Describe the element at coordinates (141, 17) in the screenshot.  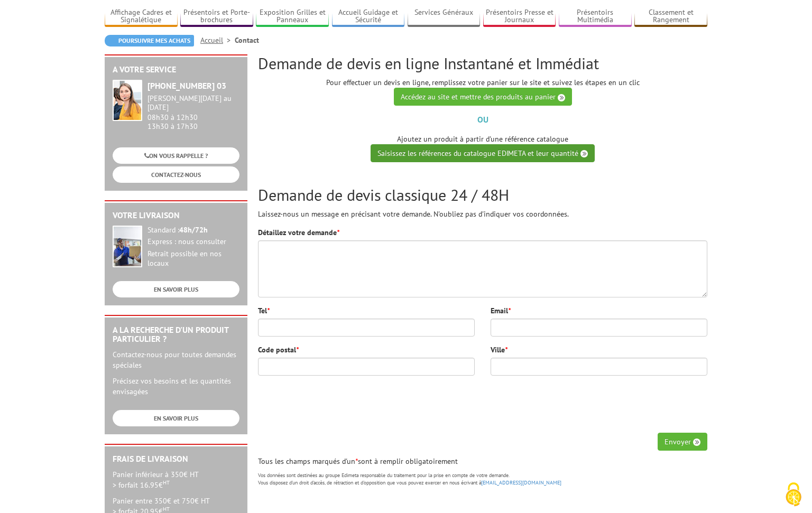
I see `a: Affichage Cadres et Signalétique` at that location.